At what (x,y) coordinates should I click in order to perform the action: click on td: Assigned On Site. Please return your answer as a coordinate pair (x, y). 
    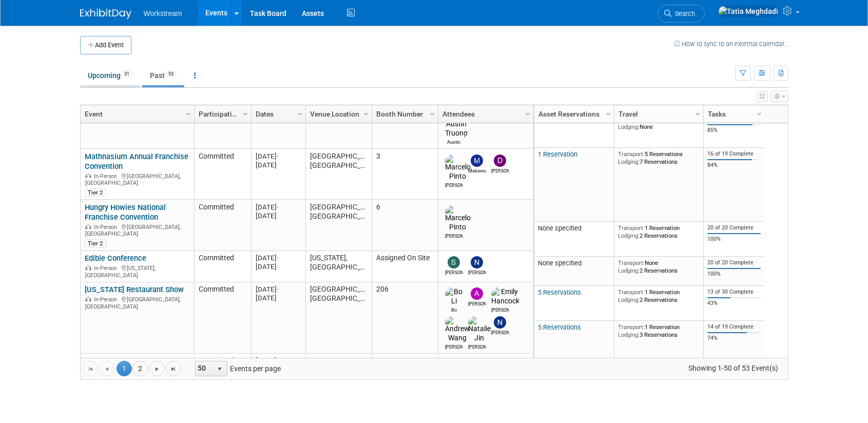
    Looking at the image, I should click on (405, 266).